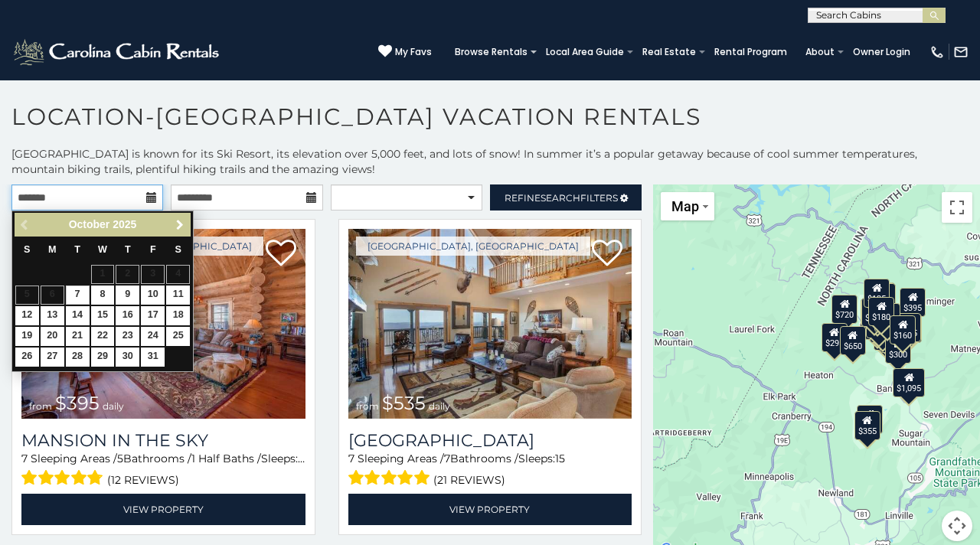  What do you see at coordinates (77, 294) in the screenshot?
I see `a: 7` at bounding box center [77, 294].